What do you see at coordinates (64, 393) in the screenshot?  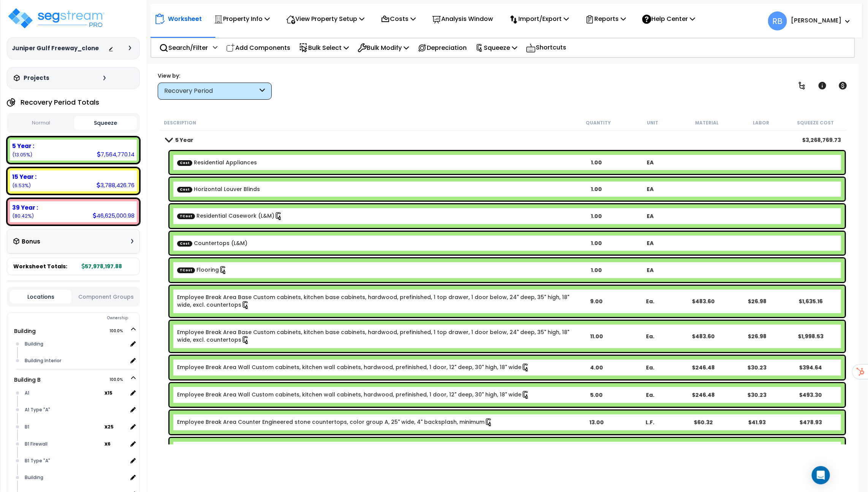 I see `div: A1` at bounding box center [64, 393].